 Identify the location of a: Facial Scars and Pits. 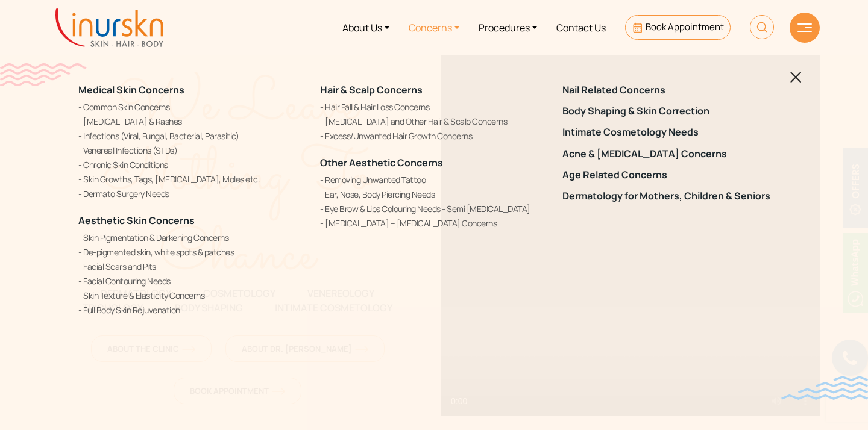
(192, 266).